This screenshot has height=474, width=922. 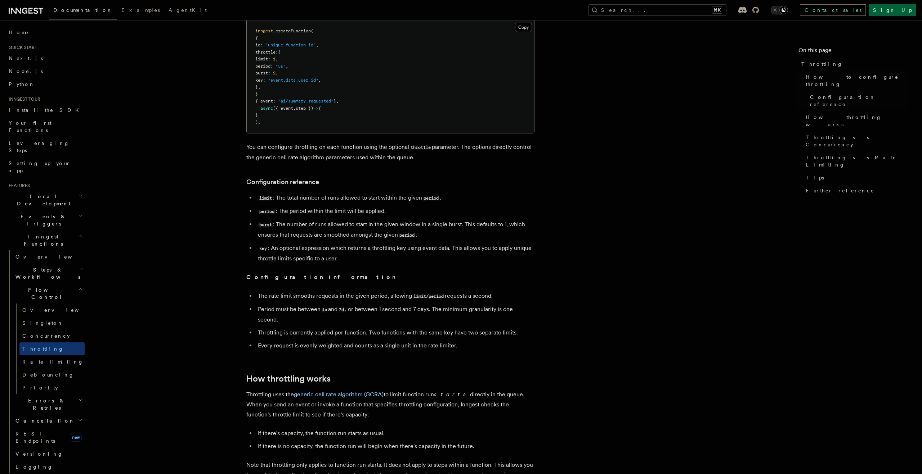 I want to click on a: Documentation, so click(x=83, y=11).